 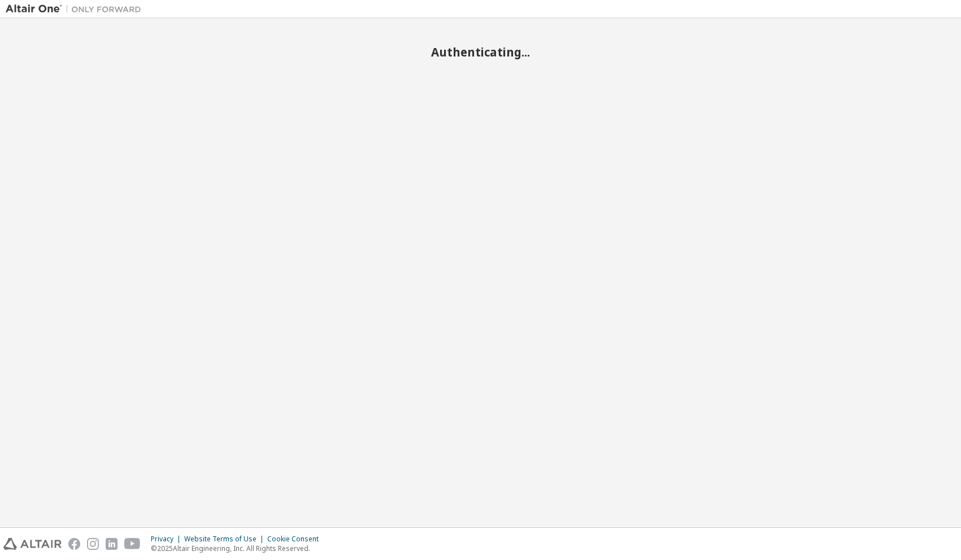 What do you see at coordinates (76, 9) in the screenshot?
I see `img: Altair One` at bounding box center [76, 9].